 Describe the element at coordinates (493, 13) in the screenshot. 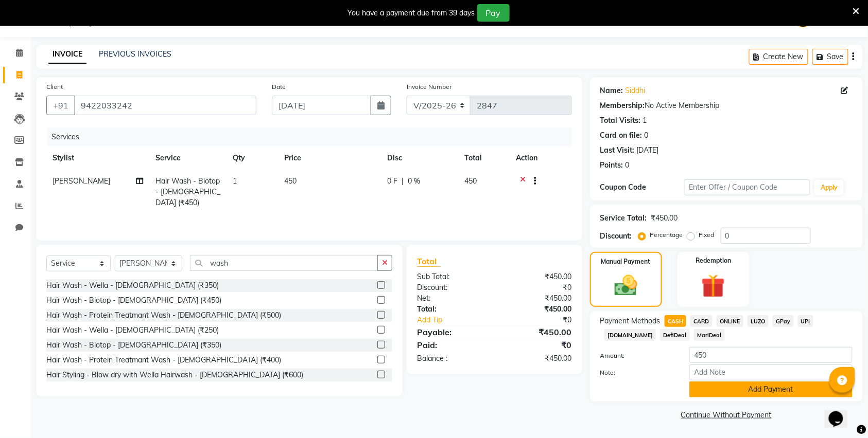

I see `button: Pay` at that location.